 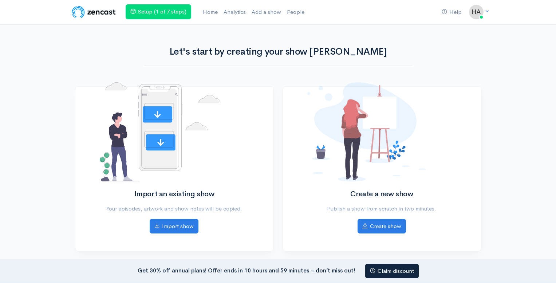 I want to click on strong: Get 30% off annual plans! Offer ends in 10 hours and 59 minutes – don’t miss out!, so click(x=246, y=270).